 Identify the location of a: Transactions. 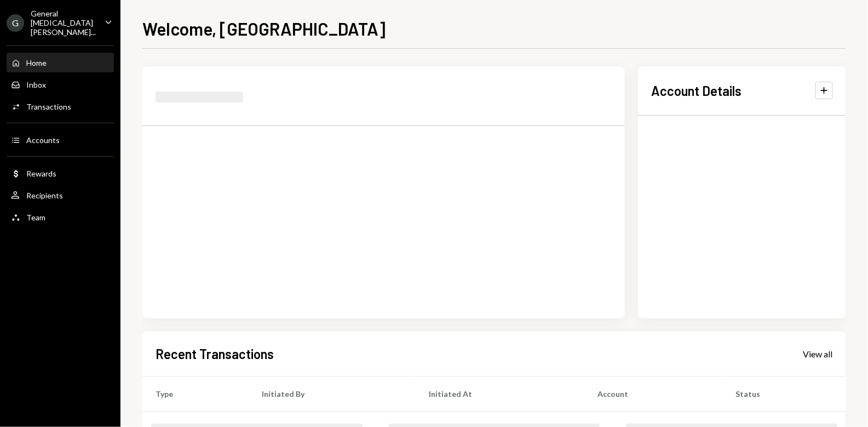
(60, 106).